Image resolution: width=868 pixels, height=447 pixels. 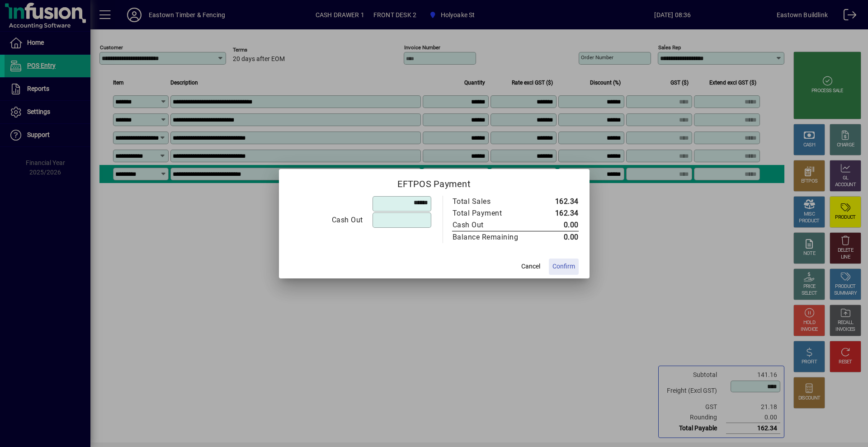 What do you see at coordinates (494, 201) in the screenshot?
I see `td: Total Sales` at bounding box center [494, 201].